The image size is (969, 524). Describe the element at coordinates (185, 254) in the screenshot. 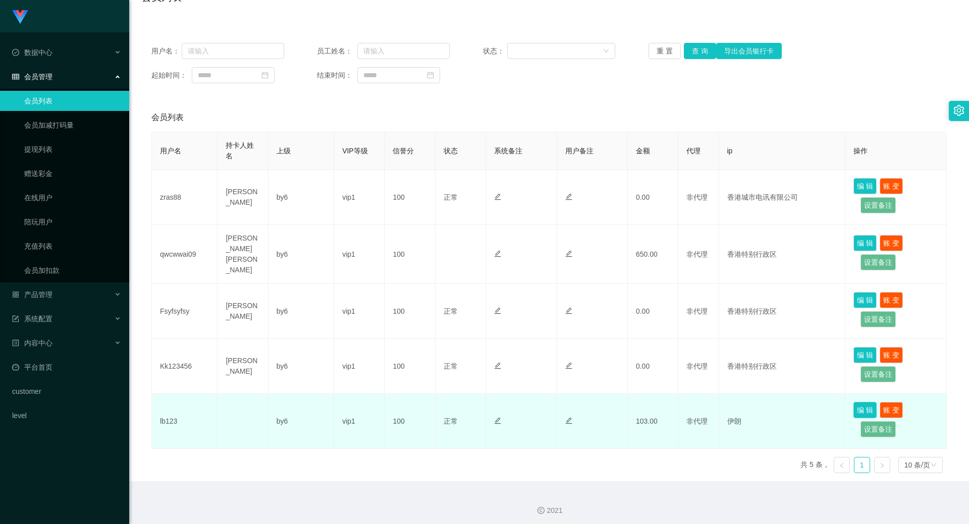

I see `td: qwcwwai09` at that location.